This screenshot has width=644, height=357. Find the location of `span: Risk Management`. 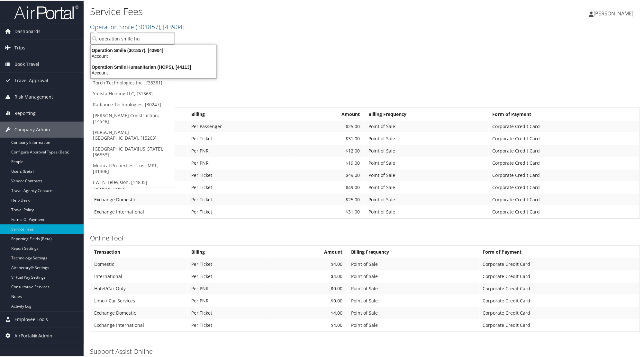

span: Risk Management is located at coordinates (34, 97).